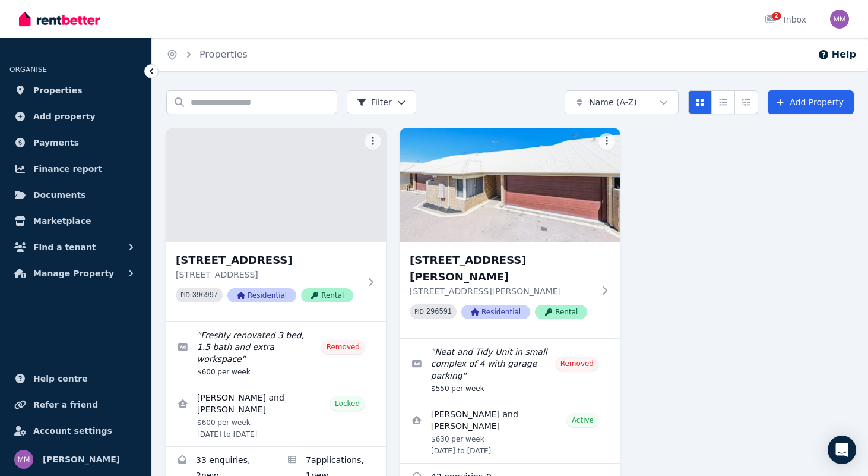  What do you see at coordinates (276, 353) in the screenshot?
I see `a: Edit listing: Freshly renovated 3 bed, 1.5 bath and extra workspace` at bounding box center [276, 353].